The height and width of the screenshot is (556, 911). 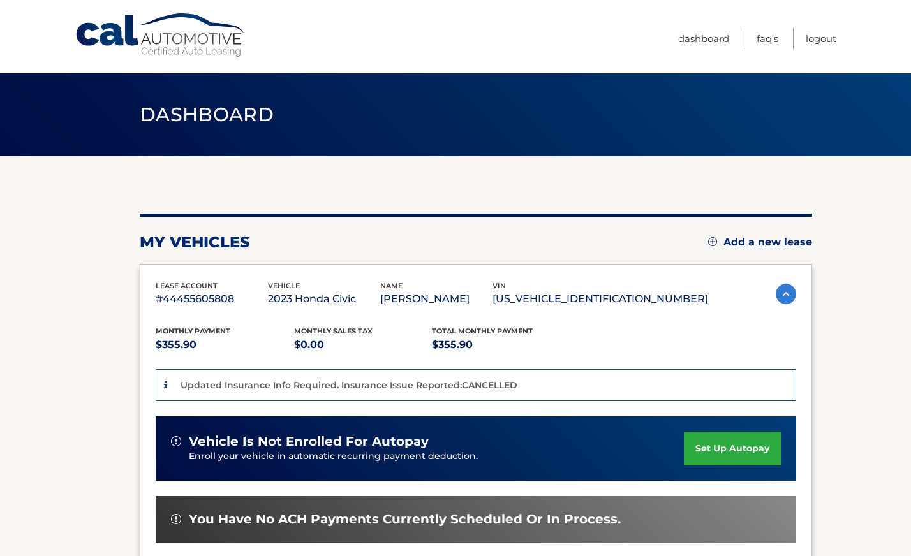 I want to click on span: Monthly sales Tax, so click(x=333, y=331).